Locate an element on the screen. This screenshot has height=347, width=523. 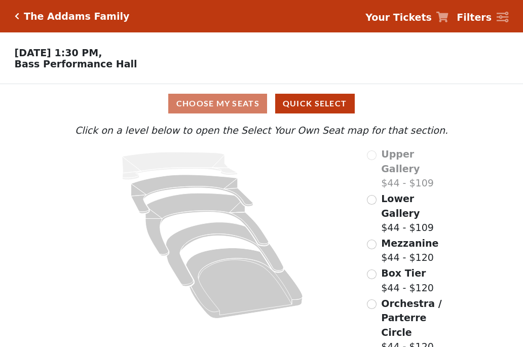
strong: Your Tickets is located at coordinates (398, 17).